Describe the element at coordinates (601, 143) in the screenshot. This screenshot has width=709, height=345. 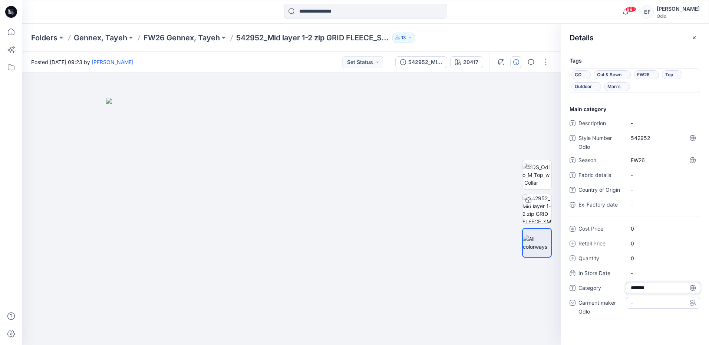
I see `span: Style Number Odlo` at that location.